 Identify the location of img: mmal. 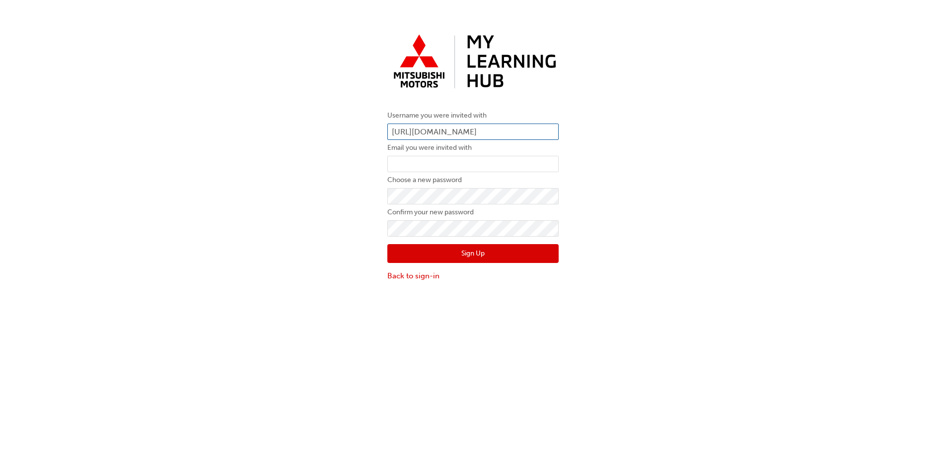
(473, 62).